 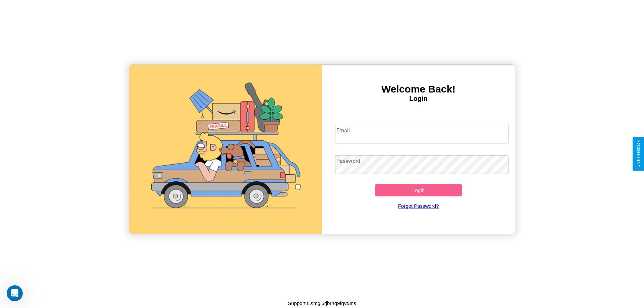 What do you see at coordinates (225, 149) in the screenshot?
I see `img: gif` at bounding box center [225, 149].